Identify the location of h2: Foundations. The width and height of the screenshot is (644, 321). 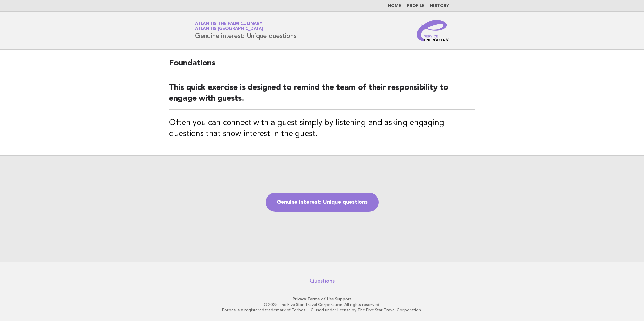
(322, 66).